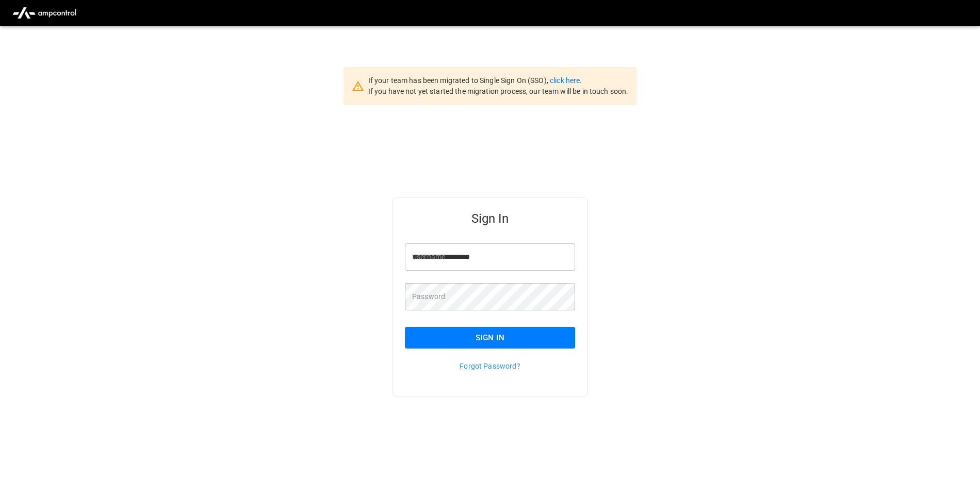  Describe the element at coordinates (490, 219) in the screenshot. I see `h5: Sign In` at that location.